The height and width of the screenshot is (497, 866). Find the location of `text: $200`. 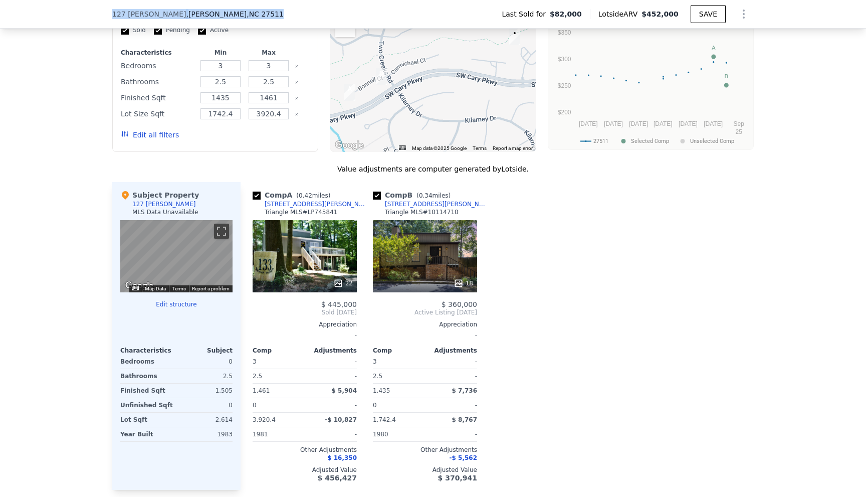

text: $200 is located at coordinates (564, 112).